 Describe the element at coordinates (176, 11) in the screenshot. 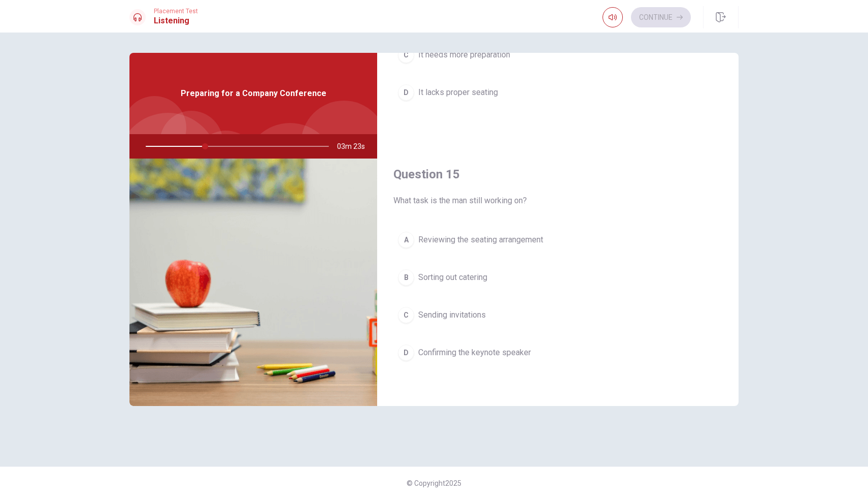

I see `span: Placement Test` at that location.